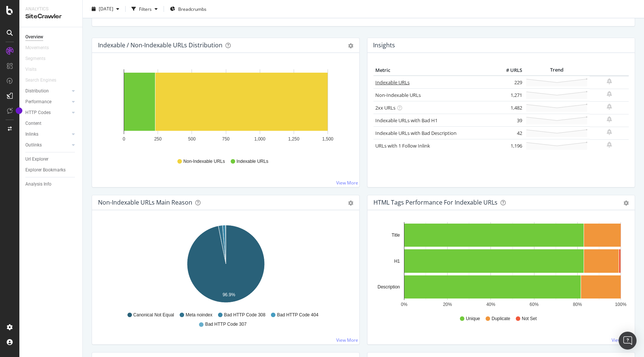 This screenshot has height=357, width=644. Describe the element at coordinates (146, 8) in the screenshot. I see `div: Filters` at that location.